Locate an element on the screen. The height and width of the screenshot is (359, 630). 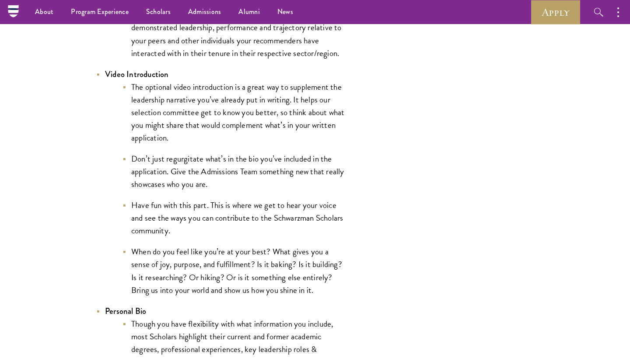
li: When do you feel like you’re at your best? What gives you a sense of joy, purpose, and fulfillmen... is located at coordinates (234, 270).